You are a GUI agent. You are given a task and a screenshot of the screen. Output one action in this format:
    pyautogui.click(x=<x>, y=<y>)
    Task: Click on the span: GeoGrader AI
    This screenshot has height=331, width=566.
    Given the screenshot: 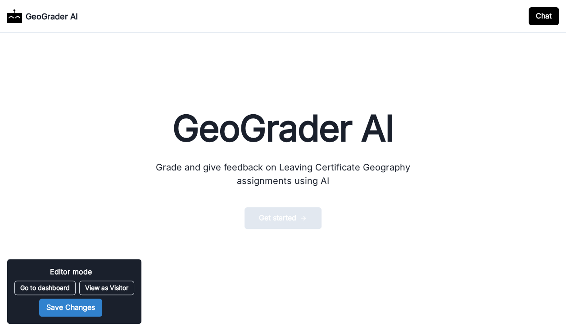 What is the action you would take?
    pyautogui.click(x=283, y=128)
    